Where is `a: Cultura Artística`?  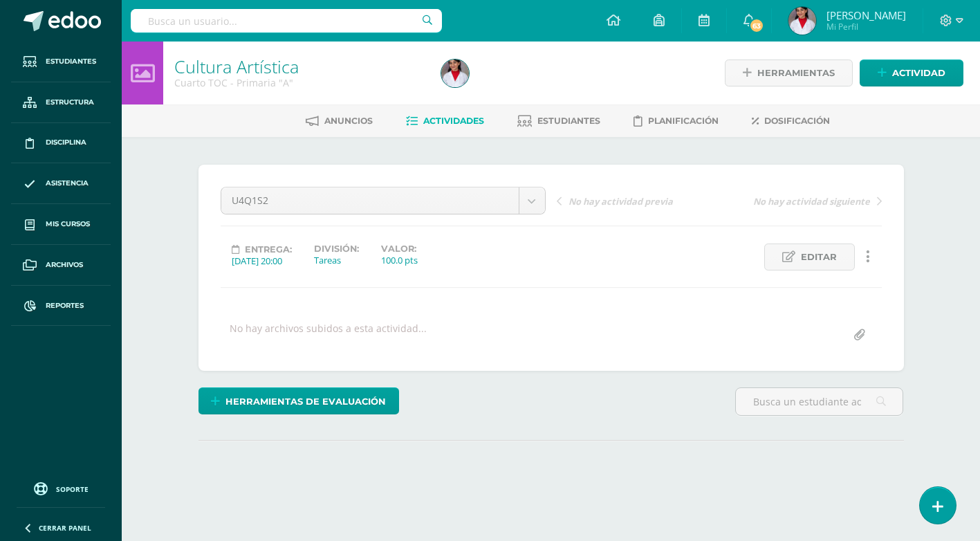 a: Cultura Artística is located at coordinates (236, 66).